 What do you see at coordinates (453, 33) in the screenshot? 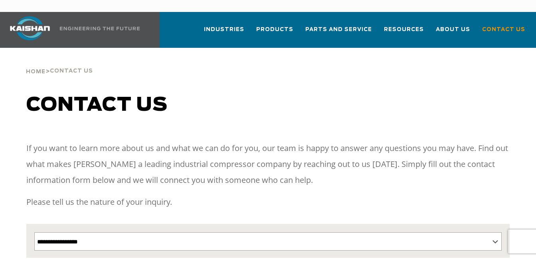
I see `a: About Us` at bounding box center [453, 33].